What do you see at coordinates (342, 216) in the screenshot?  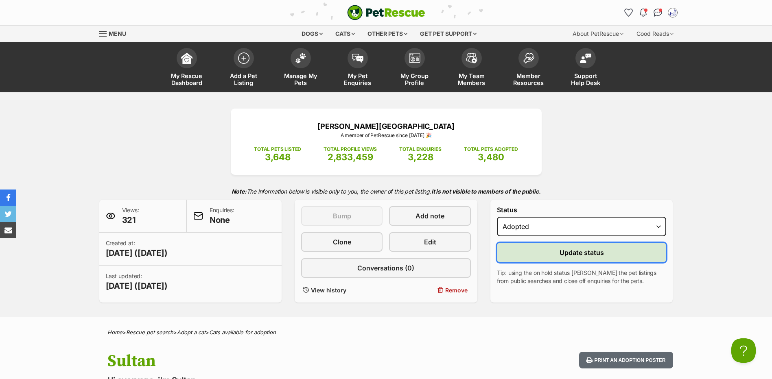 I see `button: Bump` at bounding box center [342, 216].